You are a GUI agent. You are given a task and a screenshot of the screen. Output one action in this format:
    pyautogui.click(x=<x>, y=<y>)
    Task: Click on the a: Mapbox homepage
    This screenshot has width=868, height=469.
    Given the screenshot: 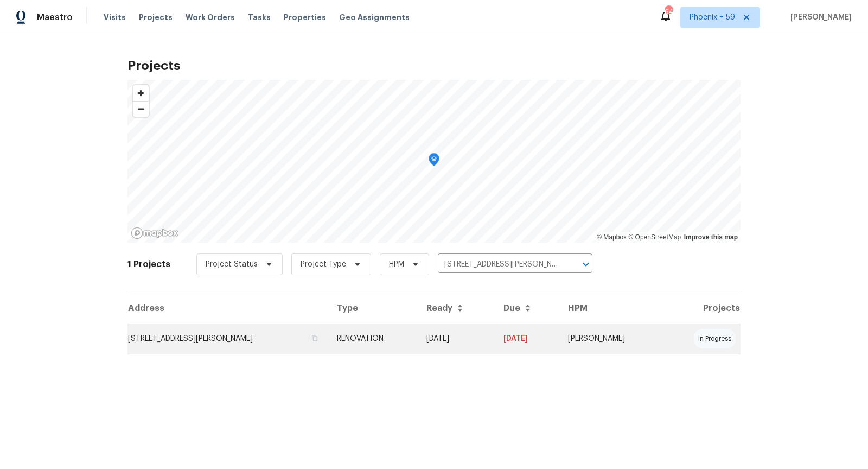 What is the action you would take?
    pyautogui.click(x=155, y=233)
    